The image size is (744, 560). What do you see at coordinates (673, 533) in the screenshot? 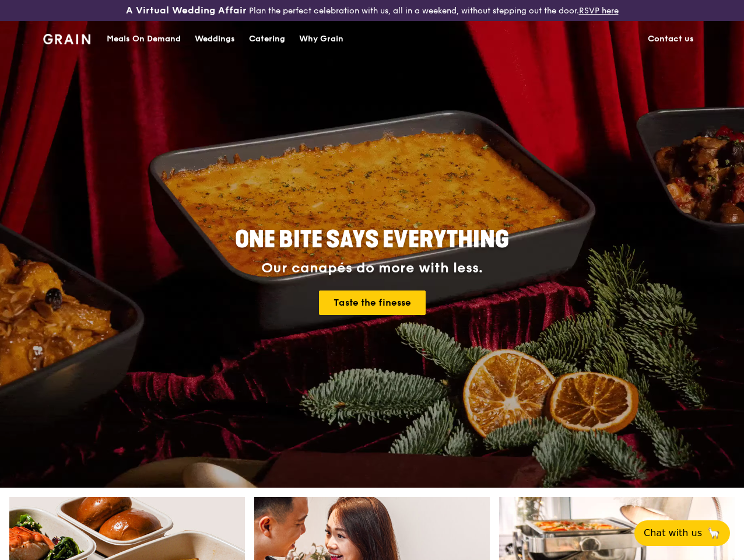
I see `span: Chat with us` at bounding box center [673, 533].